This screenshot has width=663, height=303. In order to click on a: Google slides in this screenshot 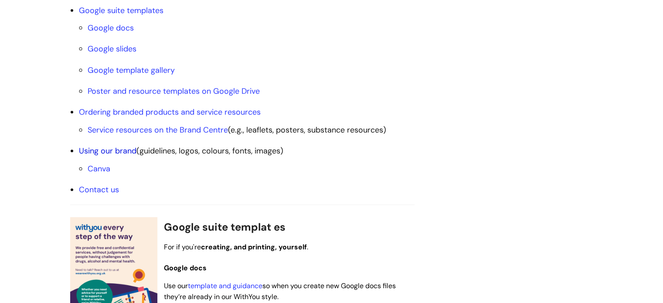, I will do `click(112, 49)`.